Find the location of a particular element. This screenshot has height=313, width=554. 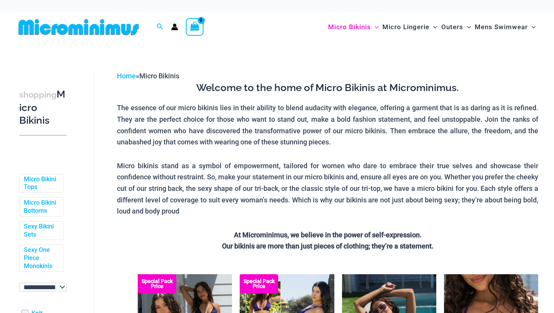

strong: At Microminimus, we believe in the power of self-expression. is located at coordinates (328, 235).